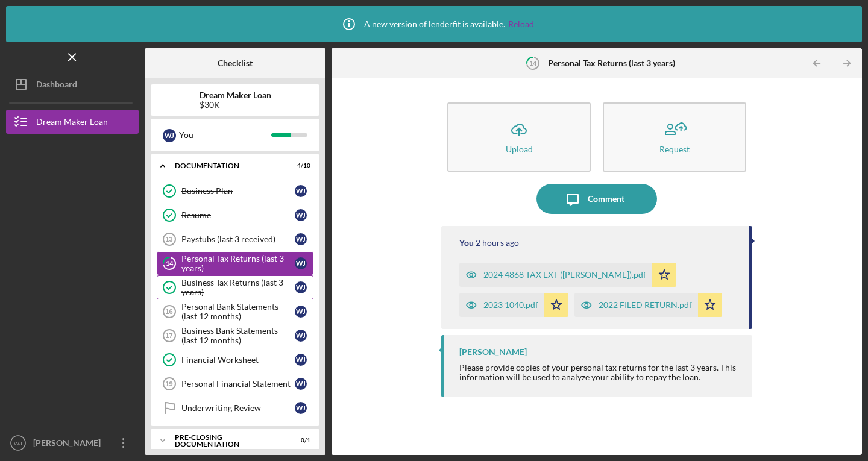 The width and height of the screenshot is (868, 461). Describe the element at coordinates (57, 86) in the screenshot. I see `div: Dashboard` at that location.